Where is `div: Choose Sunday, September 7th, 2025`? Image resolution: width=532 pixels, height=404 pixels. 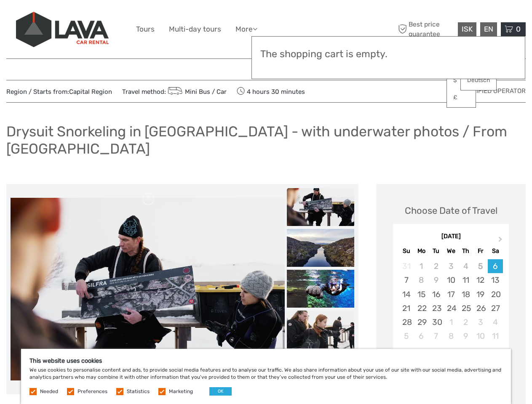 div: Choose Sunday, September 7th, 2025 is located at coordinates (406, 280).